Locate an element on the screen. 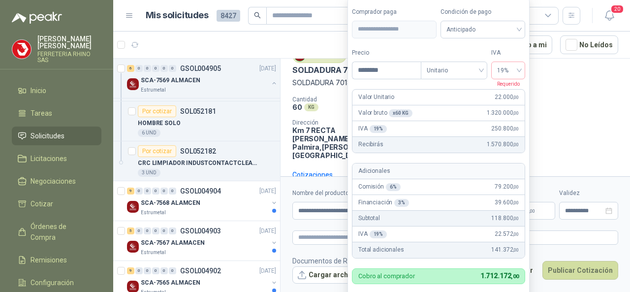  a: Licitaciones is located at coordinates (57, 159).